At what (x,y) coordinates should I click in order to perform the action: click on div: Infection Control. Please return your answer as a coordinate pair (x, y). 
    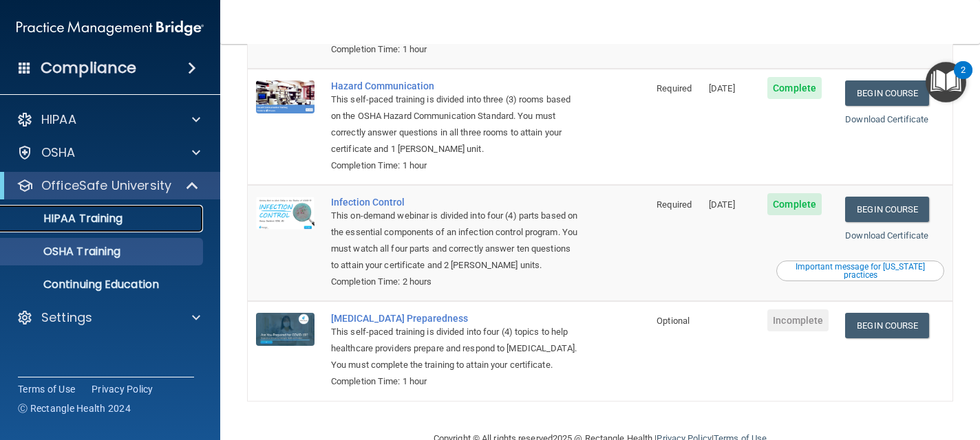
    Looking at the image, I should click on (455, 202).